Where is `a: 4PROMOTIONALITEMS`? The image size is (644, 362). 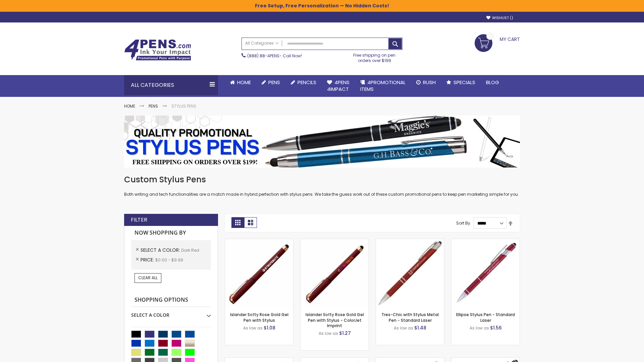 a: 4PROMOTIONALITEMS is located at coordinates (383, 86).